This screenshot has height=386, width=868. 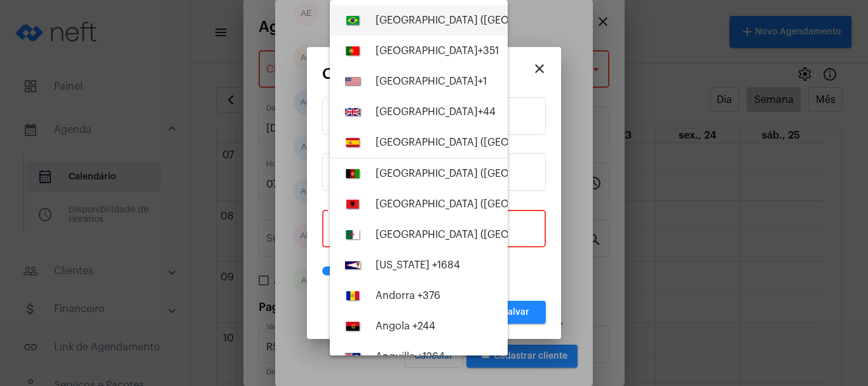 I want to click on div: Andorra +376, so click(x=408, y=296).